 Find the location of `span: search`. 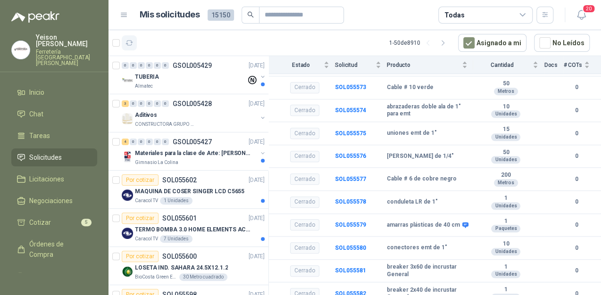

span: search is located at coordinates (251, 15).